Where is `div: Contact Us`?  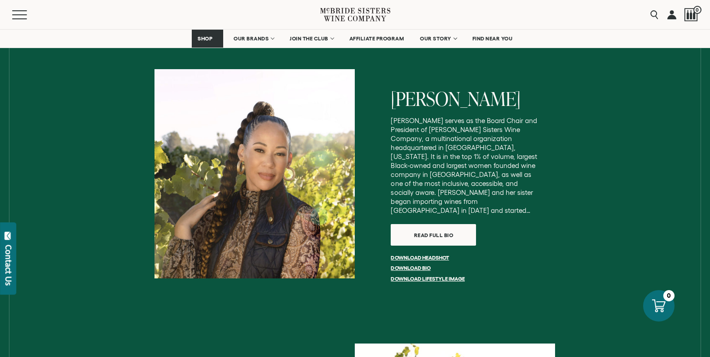
div: Contact Us is located at coordinates (9, 265).